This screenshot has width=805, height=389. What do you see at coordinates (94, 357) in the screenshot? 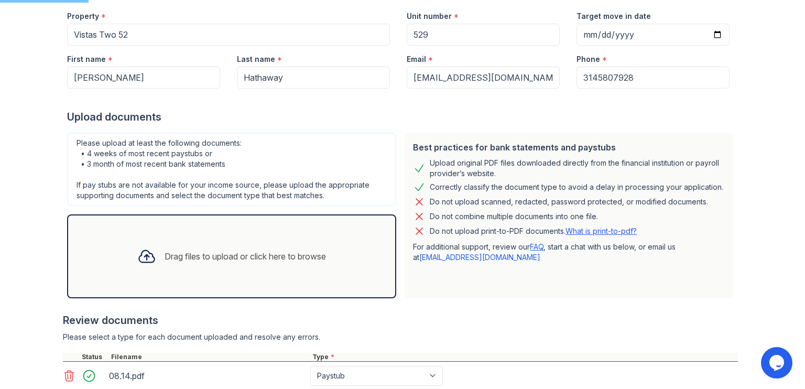
I see `div: Status` at bounding box center [94, 357].